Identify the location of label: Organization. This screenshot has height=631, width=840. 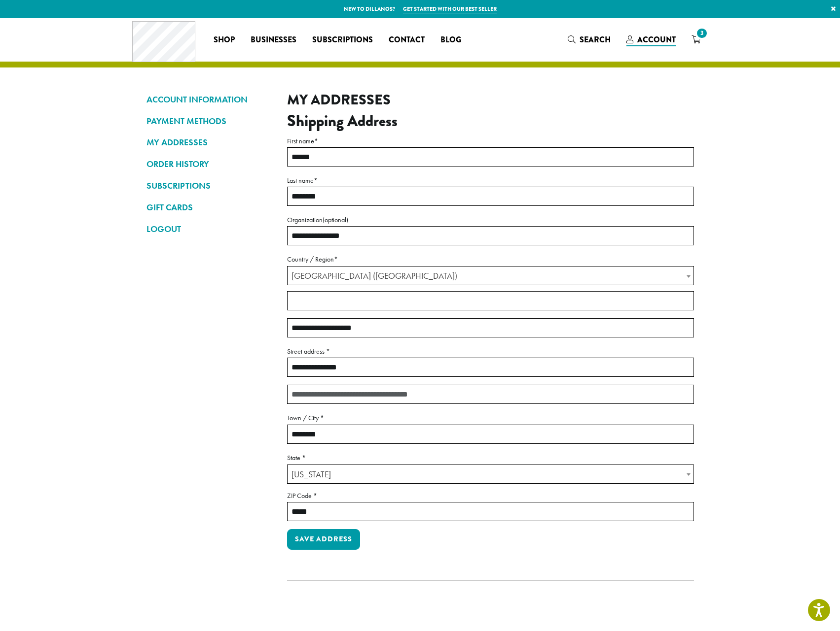
(491, 219).